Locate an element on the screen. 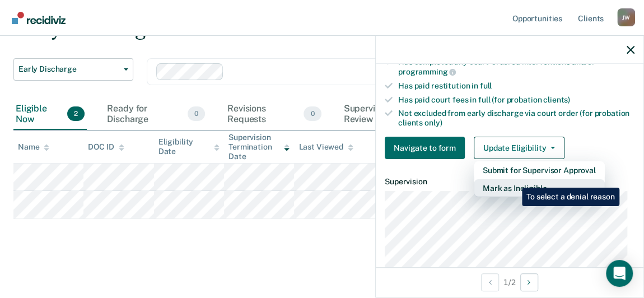 This screenshot has width=644, height=298. div: Last Viewed is located at coordinates (325, 147).